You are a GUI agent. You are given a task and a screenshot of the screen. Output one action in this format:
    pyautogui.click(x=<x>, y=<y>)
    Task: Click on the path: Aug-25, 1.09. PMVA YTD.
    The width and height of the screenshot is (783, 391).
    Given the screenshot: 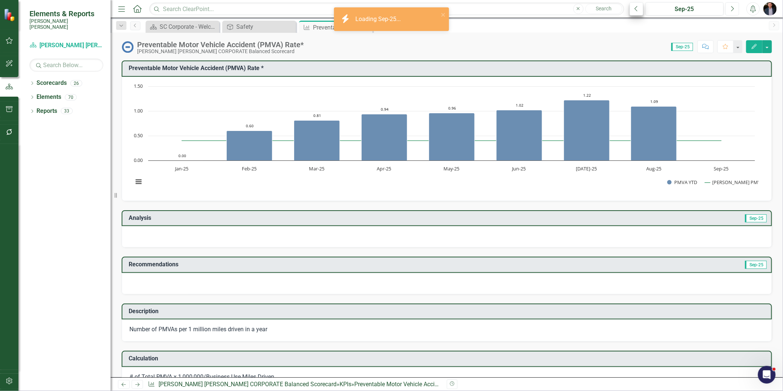 What is the action you would take?
    pyautogui.click(x=654, y=133)
    